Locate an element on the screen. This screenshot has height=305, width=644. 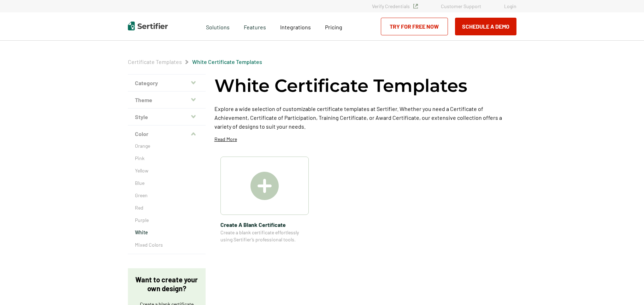
a: Red is located at coordinates (167, 208).